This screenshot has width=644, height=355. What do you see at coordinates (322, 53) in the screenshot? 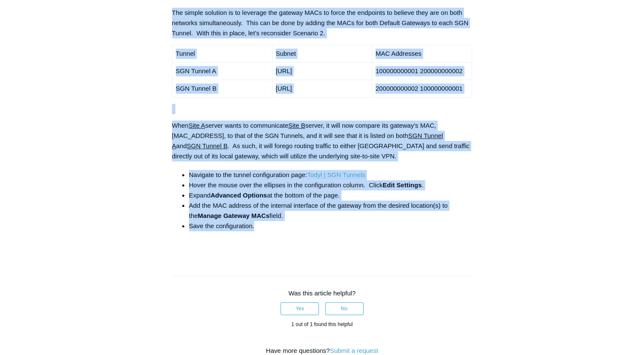
I see `td: Subnet` at bounding box center [322, 53].